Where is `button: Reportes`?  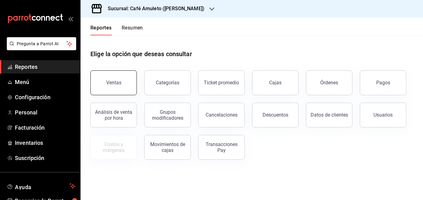 button: Reportes is located at coordinates (101, 30).